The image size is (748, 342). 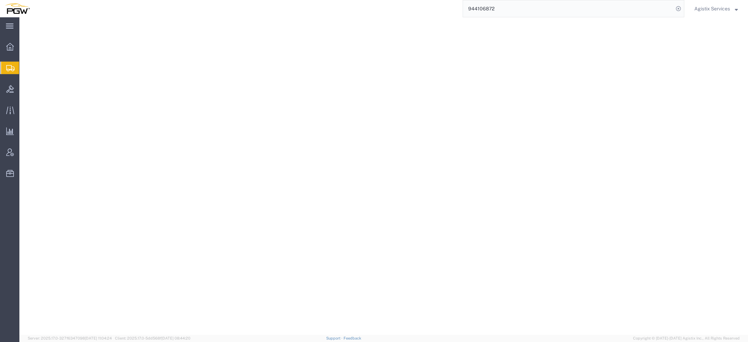 I want to click on span: Server: 2025.17.0-327f6347098, so click(x=70, y=338).